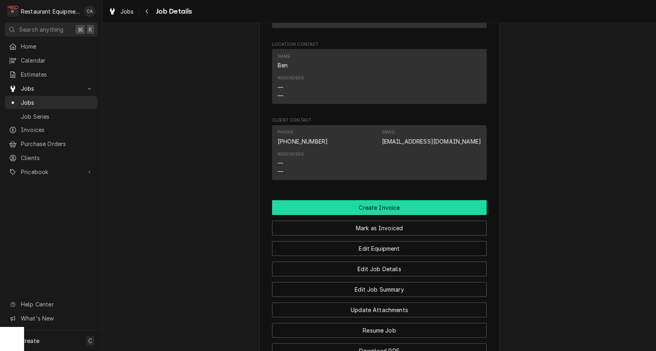 The width and height of the screenshot is (656, 351). What do you see at coordinates (41, 29) in the screenshot?
I see `span: Search anything` at bounding box center [41, 29].